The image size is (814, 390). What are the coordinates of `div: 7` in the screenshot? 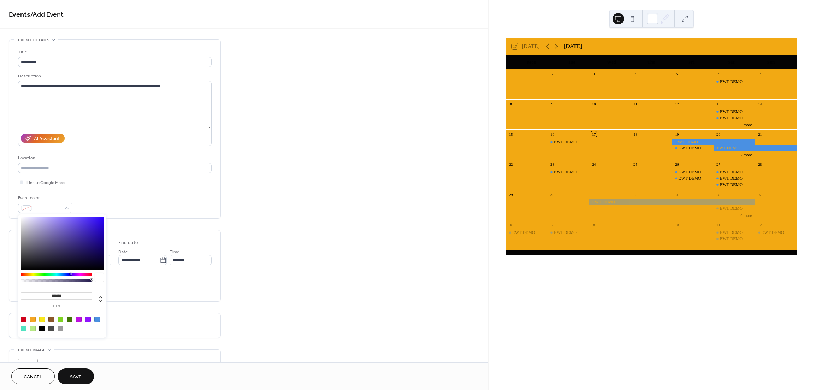 It's located at (760, 74).